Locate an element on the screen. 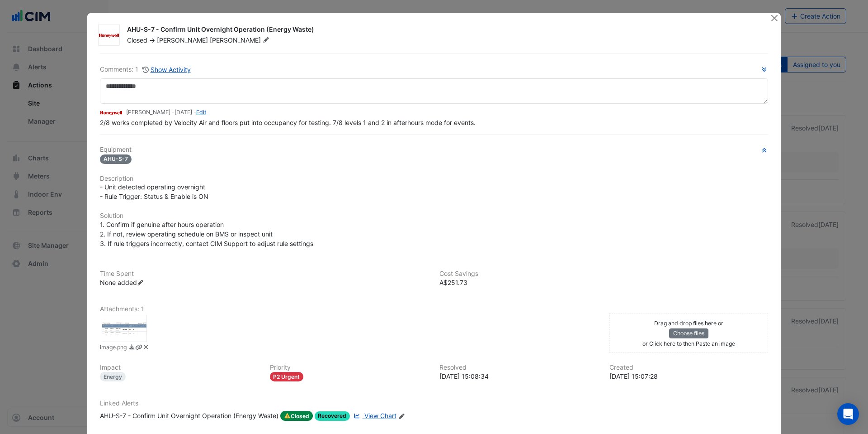 The height and width of the screenshot is (434, 868). small: Drag and drop files here or is located at coordinates (689, 323).